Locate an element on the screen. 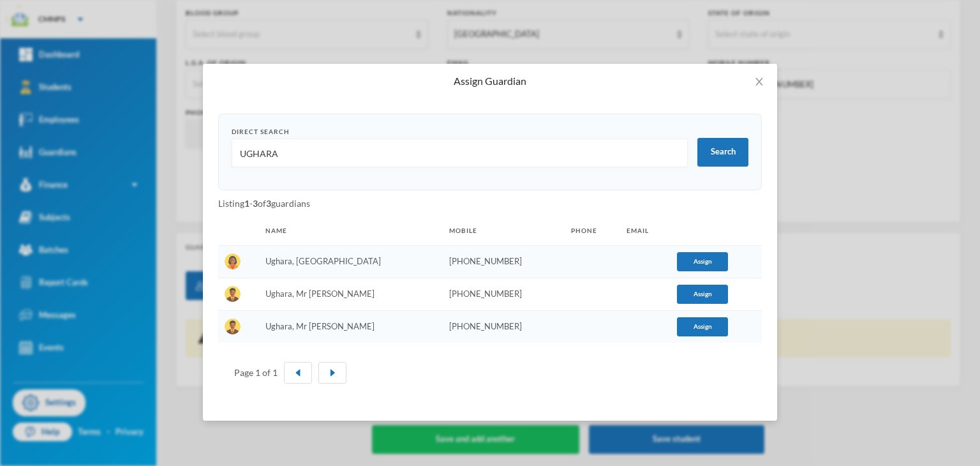 The image size is (980, 466). button: Search is located at coordinates (723, 152).